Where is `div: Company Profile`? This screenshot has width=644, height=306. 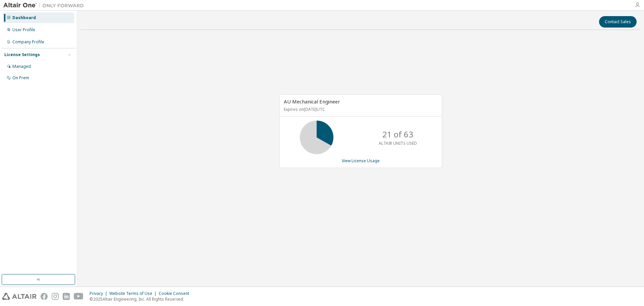 div: Company Profile is located at coordinates (28, 42).